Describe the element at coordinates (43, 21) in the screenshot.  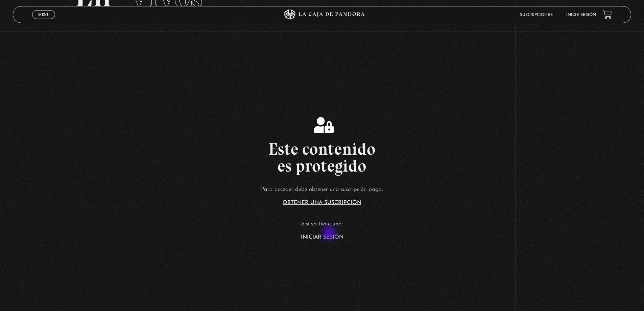
I see `span: Cerrar` at that location.